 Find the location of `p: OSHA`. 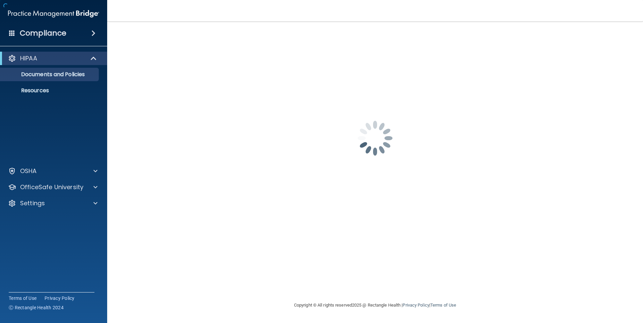

p: OSHA is located at coordinates (28, 171).